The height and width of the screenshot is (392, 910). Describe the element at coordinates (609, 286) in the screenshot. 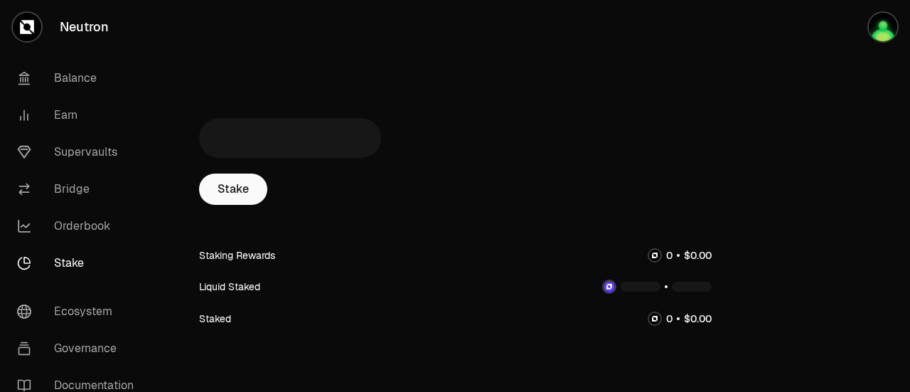

I see `img: dNTRN Logo` at that location.